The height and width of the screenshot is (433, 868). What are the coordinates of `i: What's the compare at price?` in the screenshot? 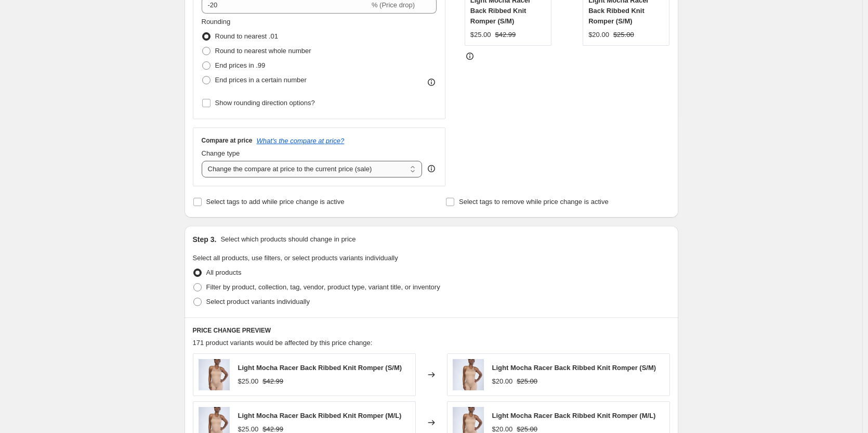 It's located at (300, 141).